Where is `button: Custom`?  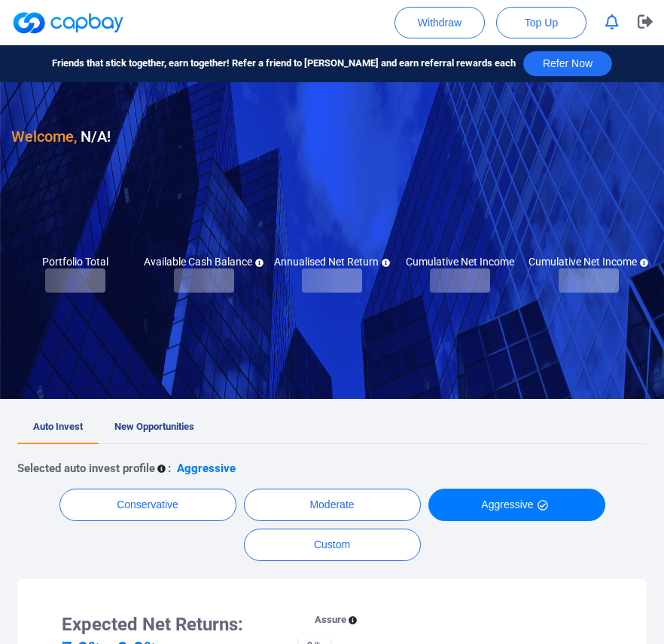
button: Custom is located at coordinates (332, 544).